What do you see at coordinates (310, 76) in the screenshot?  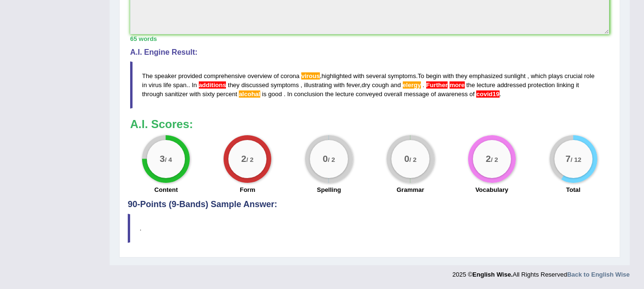 I see `span: Possible spelling mistake found. (did you mean: virus)` at bounding box center [310, 76].